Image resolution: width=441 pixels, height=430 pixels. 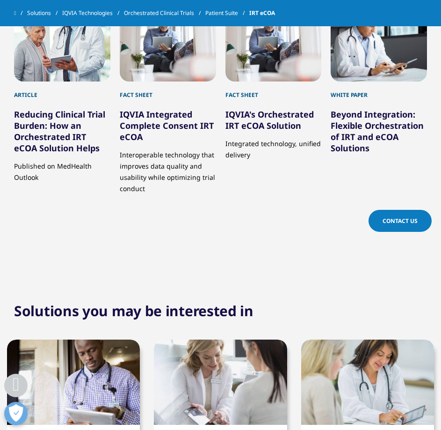 What do you see at coordinates (62, 168) in the screenshot?
I see `p: Published on MedHealth Outlook` at bounding box center [62, 168].